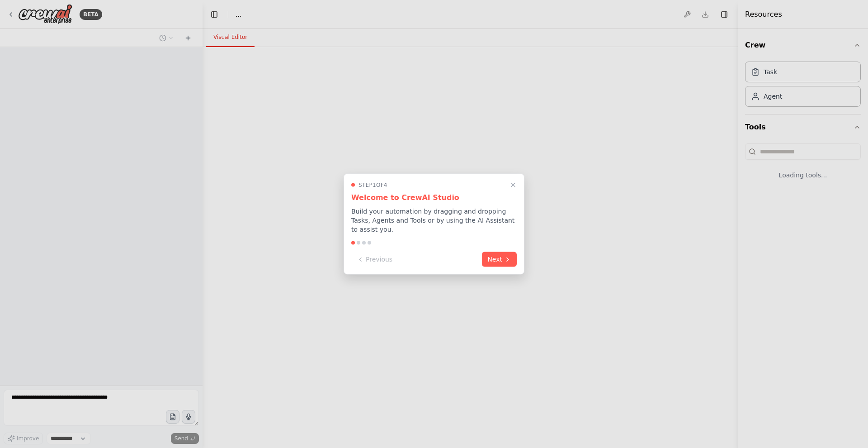 This screenshot has height=448, width=868. What do you see at coordinates (513, 185) in the screenshot?
I see `button: Close walkthrough` at bounding box center [513, 185].